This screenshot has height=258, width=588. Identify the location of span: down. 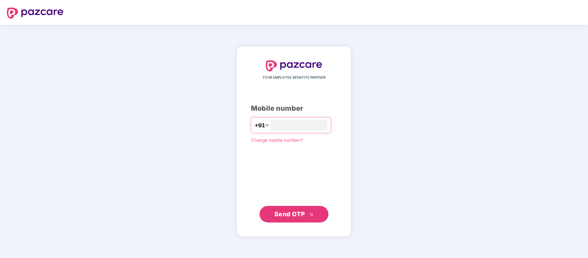
(267, 125).